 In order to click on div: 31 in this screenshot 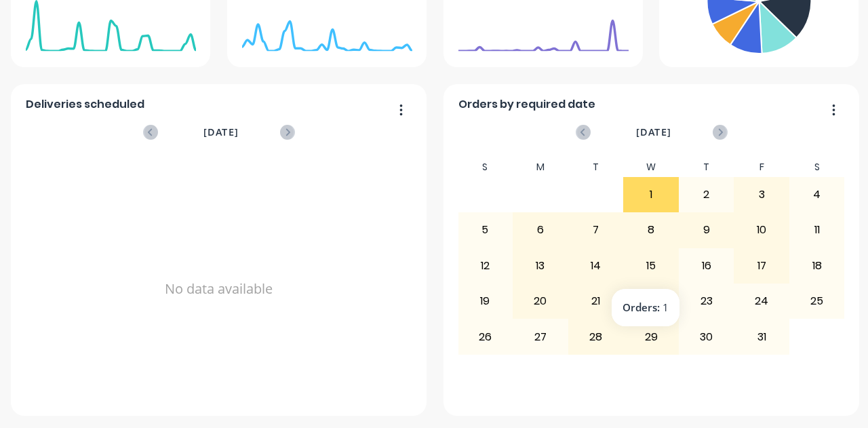, I will do `click(761, 337)`.